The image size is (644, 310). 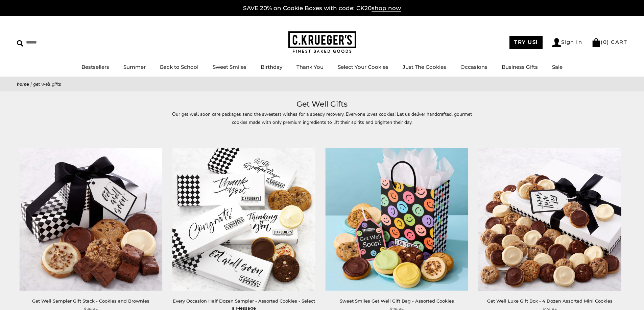 What do you see at coordinates (134, 67) in the screenshot?
I see `a: Summer` at bounding box center [134, 67].